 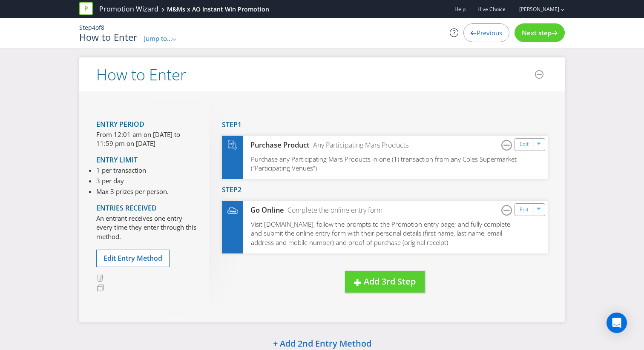 I want to click on span: 4, so click(x=94, y=27).